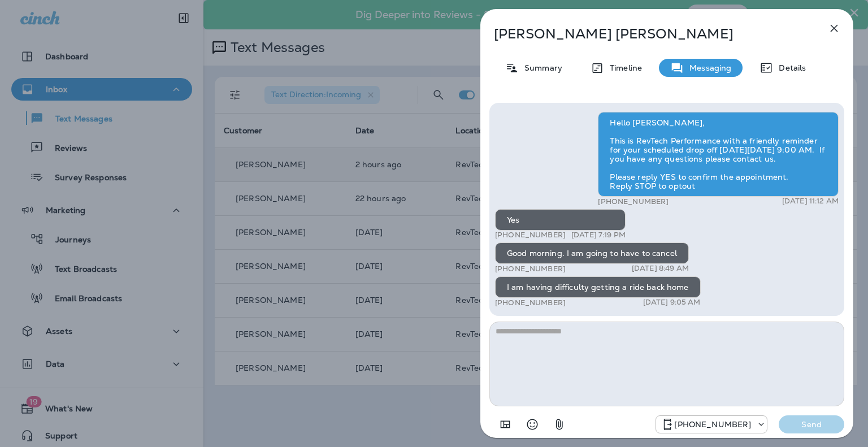 The image size is (868, 447). I want to click on div: Yes, so click(560, 220).